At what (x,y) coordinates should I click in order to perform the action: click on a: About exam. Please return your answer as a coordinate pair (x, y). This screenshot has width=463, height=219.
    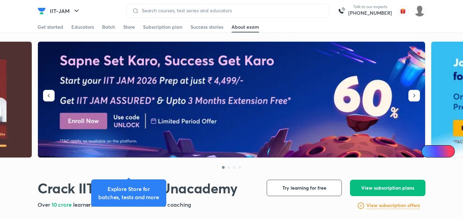
    Looking at the image, I should click on (245, 27).